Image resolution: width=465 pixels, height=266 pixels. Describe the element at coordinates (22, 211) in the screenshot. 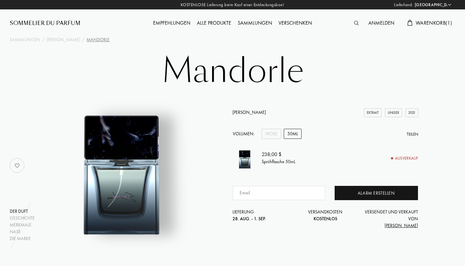

I see `div: Der Duft` at that location.